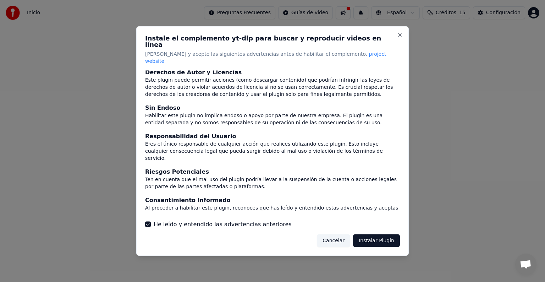 The height and width of the screenshot is (282, 545). Describe the element at coordinates (273, 72) in the screenshot. I see `div: Derechos de Autor y Licencias` at that location.